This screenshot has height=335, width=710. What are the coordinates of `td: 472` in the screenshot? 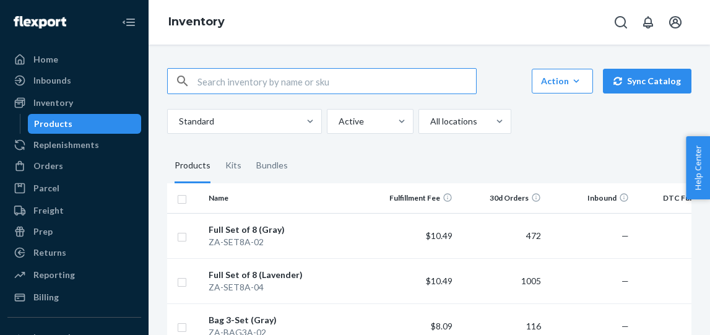 It's located at (501, 235).